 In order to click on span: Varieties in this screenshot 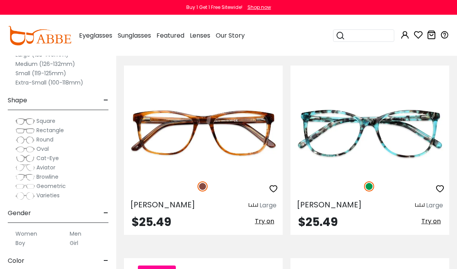, I will do `click(48, 195)`.